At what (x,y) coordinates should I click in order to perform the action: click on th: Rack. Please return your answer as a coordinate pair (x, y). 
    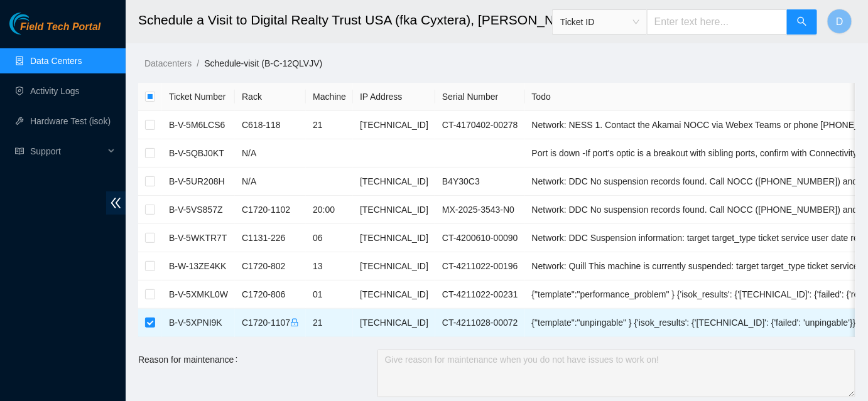
    Looking at the image, I should click on (270, 97).